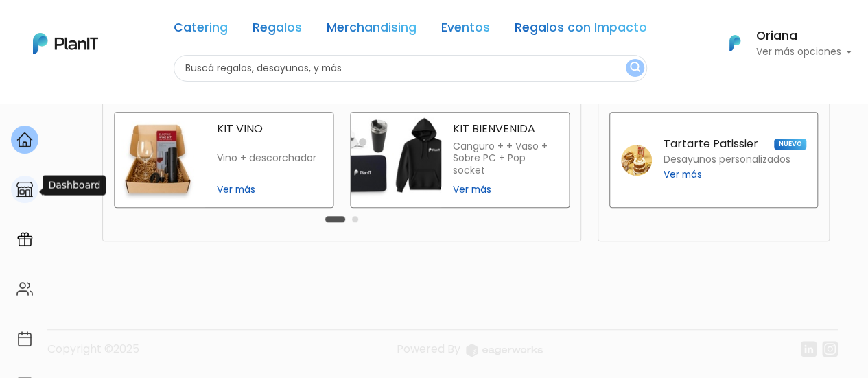  Describe the element at coordinates (160, 160) in the screenshot. I see `img: kit vino` at that location.